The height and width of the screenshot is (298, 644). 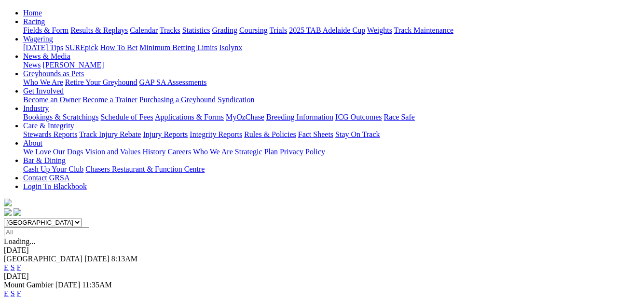 I want to click on a: Trials, so click(x=278, y=30).